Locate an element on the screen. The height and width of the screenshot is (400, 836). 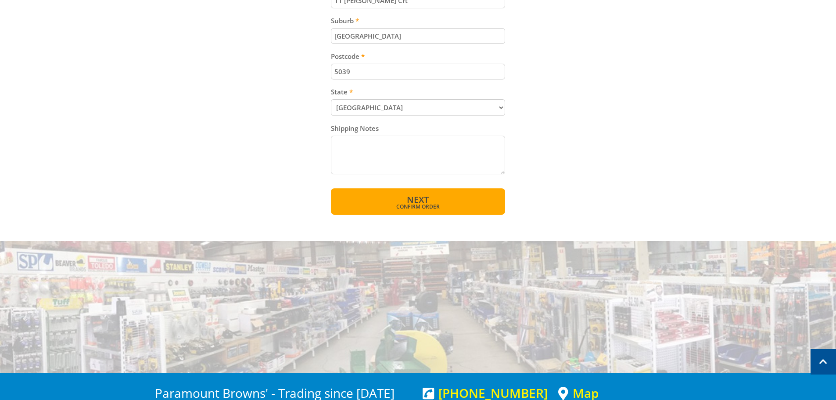
span: Next is located at coordinates (418, 199).